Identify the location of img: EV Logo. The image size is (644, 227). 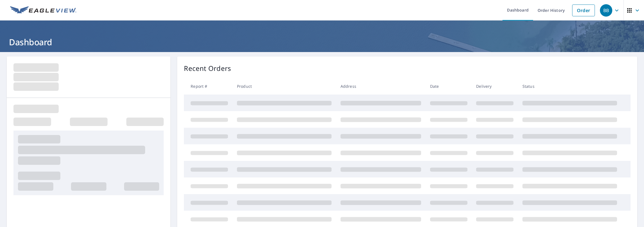
(44, 10).